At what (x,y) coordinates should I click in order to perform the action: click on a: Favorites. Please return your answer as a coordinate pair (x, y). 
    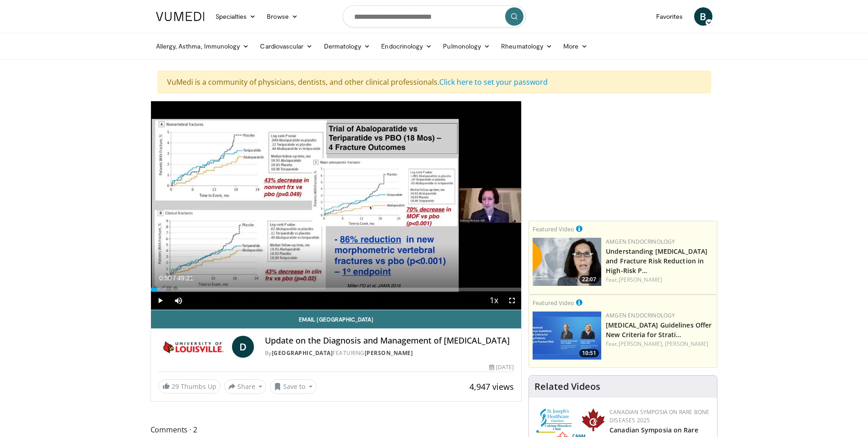
    Looking at the image, I should click on (669, 17).